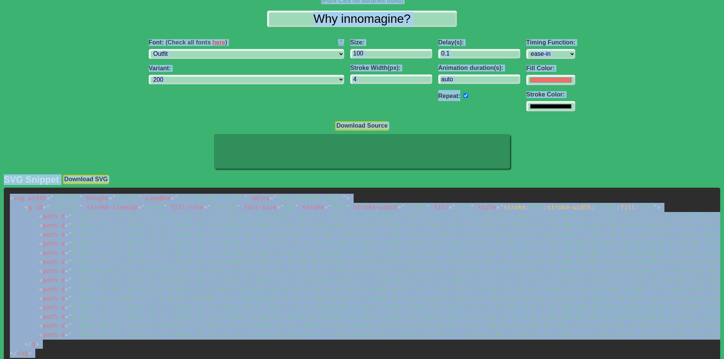 This screenshot has width=724, height=359. Describe the element at coordinates (391, 79) in the screenshot. I see `input: 2px` at that location.